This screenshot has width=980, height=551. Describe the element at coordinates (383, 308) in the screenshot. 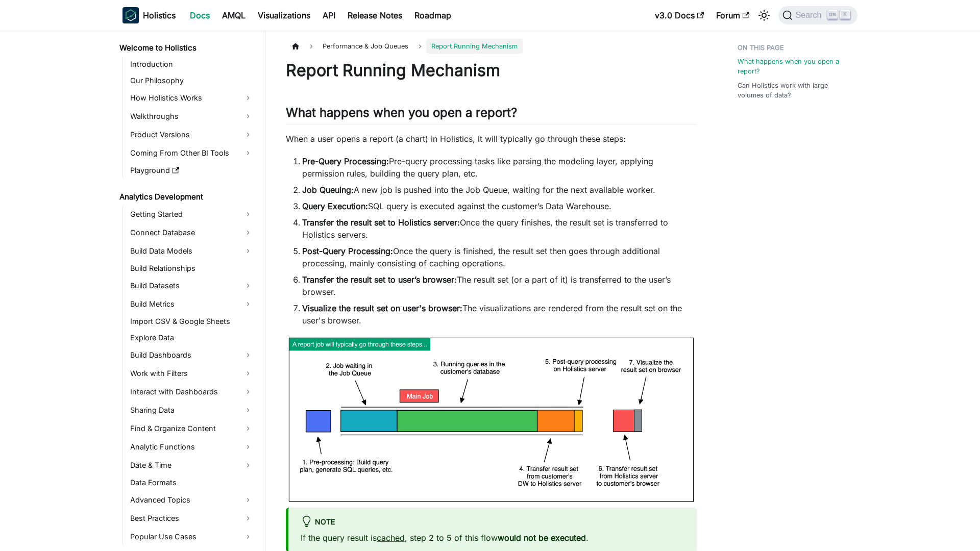

I see `strong: Visualize the result set on user's browser:` at that location.